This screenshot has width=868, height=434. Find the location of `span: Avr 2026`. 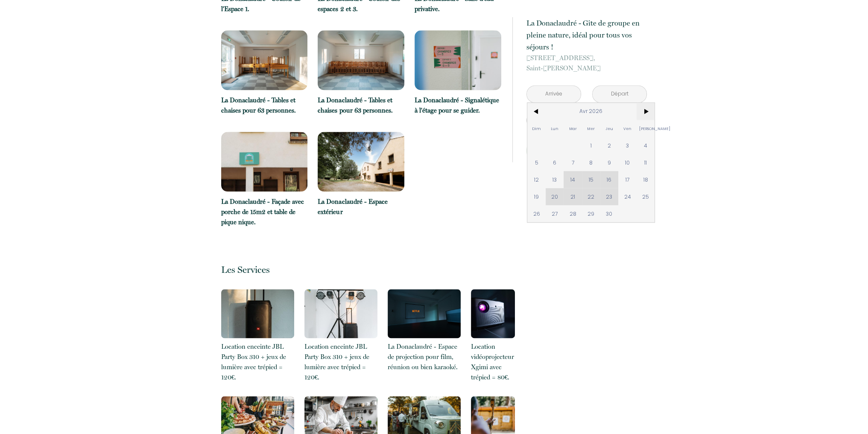

span: Avr 2026 is located at coordinates (591, 111).